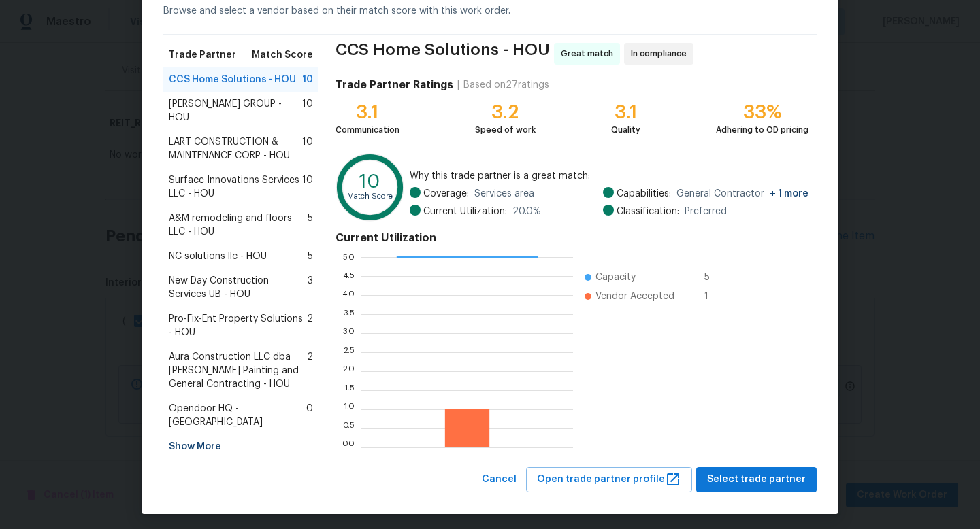 Image resolution: width=980 pixels, height=529 pixels. Describe the element at coordinates (446, 194) in the screenshot. I see `span: Coverage:` at that location.